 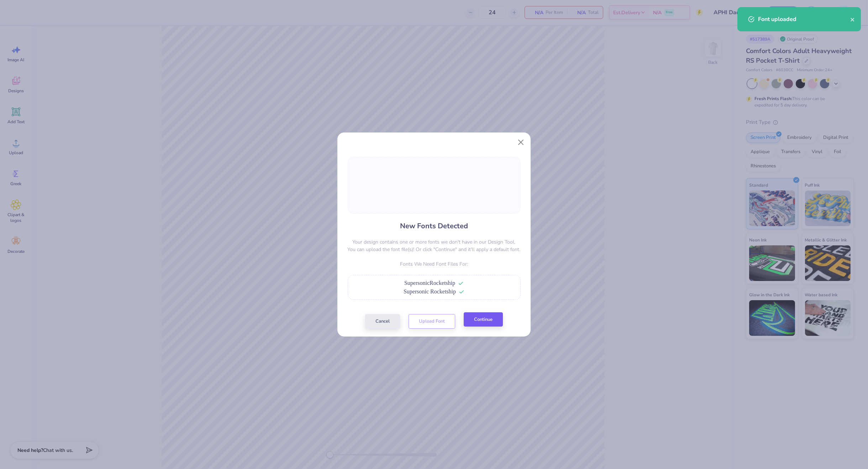 What do you see at coordinates (430, 283) in the screenshot?
I see `span: SupersonicRocketship` at bounding box center [430, 283].